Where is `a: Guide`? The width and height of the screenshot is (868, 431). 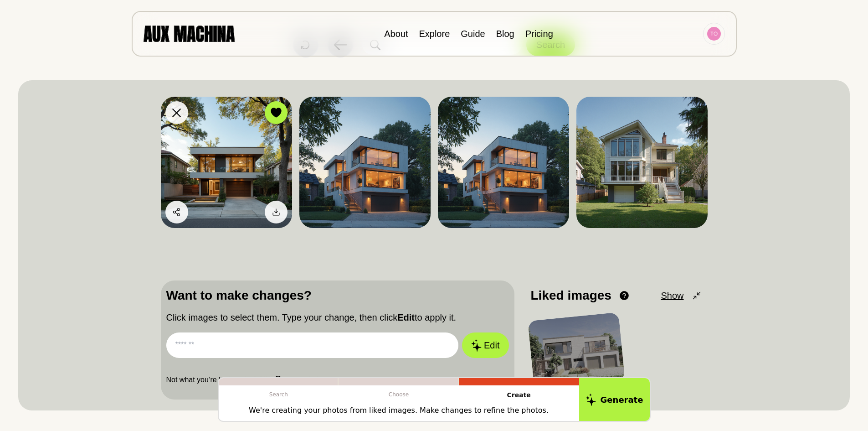 a: Guide is located at coordinates (473, 34).